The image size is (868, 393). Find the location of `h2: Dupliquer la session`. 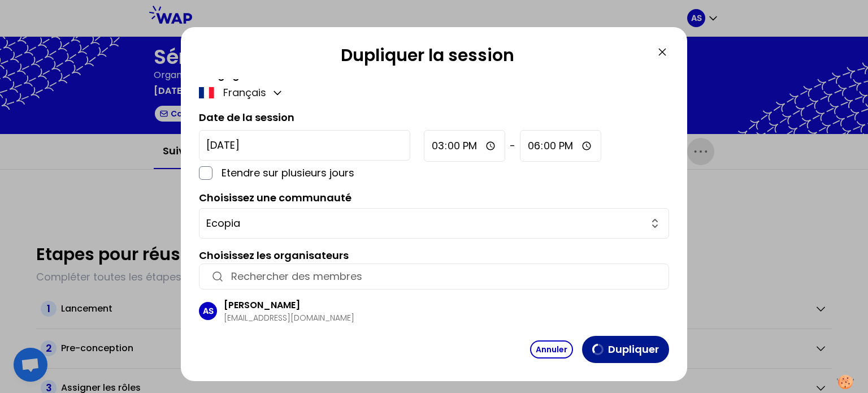

h2: Dupliquer la session is located at coordinates (427, 58).